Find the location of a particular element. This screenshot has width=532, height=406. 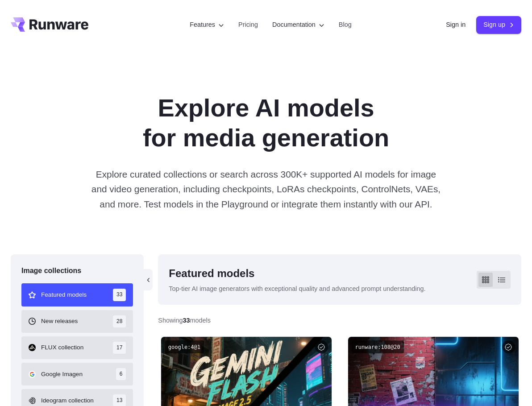

div: Featured models is located at coordinates (297, 273).